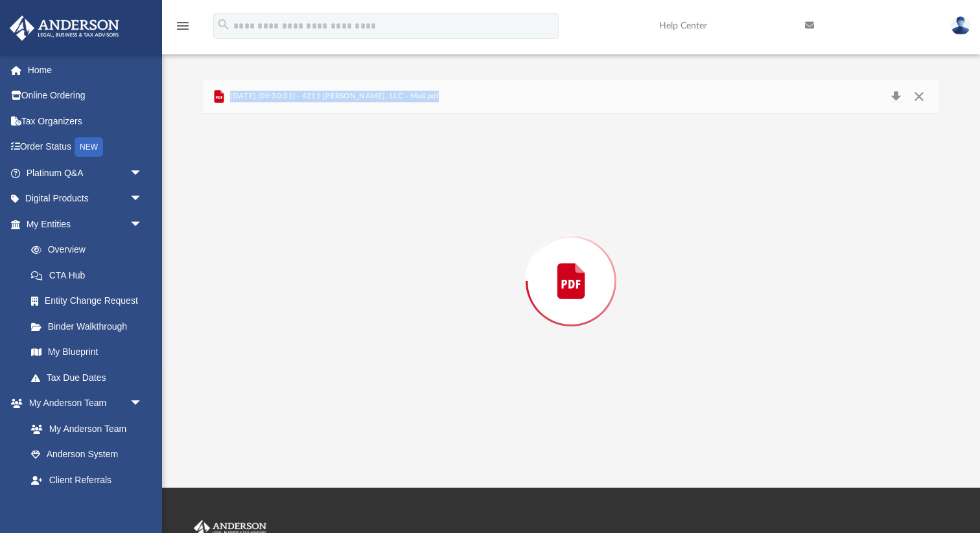 Image resolution: width=980 pixels, height=533 pixels. What do you see at coordinates (961, 25) in the screenshot?
I see `img: User Pic` at bounding box center [961, 25].